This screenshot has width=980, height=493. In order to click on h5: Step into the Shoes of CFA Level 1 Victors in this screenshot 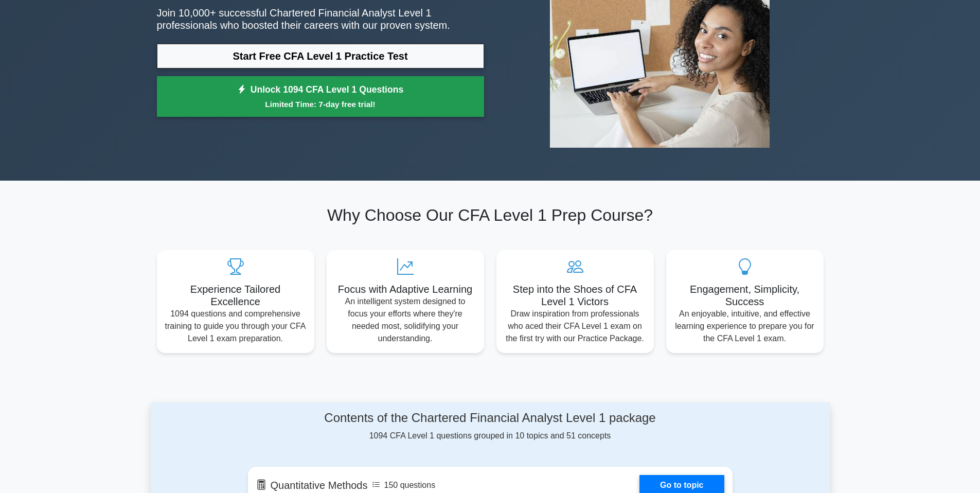, I will do `click(575, 295)`.